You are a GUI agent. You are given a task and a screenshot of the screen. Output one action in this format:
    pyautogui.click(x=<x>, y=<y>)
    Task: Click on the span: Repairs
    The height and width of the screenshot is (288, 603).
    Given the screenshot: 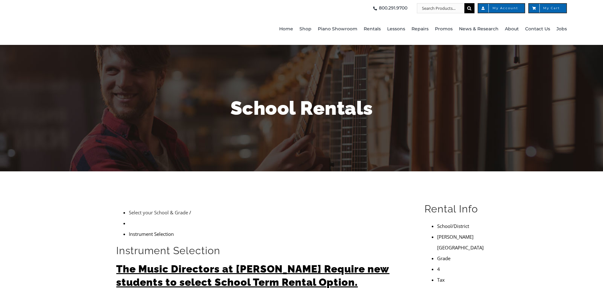 What is the action you would take?
    pyautogui.click(x=420, y=29)
    